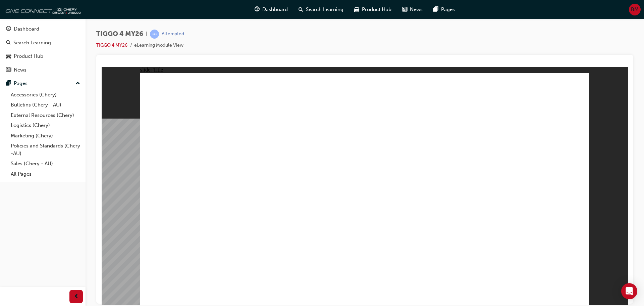 This screenshot has height=306, width=644. I want to click on li: eLearning Module View, so click(159, 45).